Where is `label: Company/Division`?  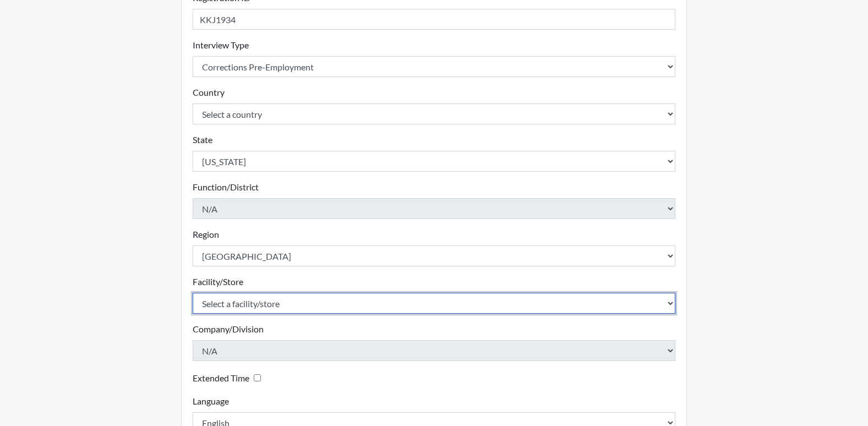
label: Company/Division is located at coordinates (228, 330).